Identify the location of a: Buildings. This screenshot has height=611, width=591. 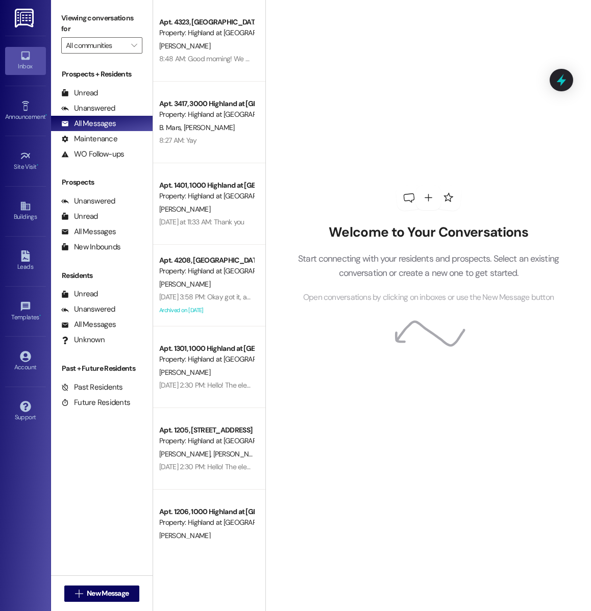
(26, 211).